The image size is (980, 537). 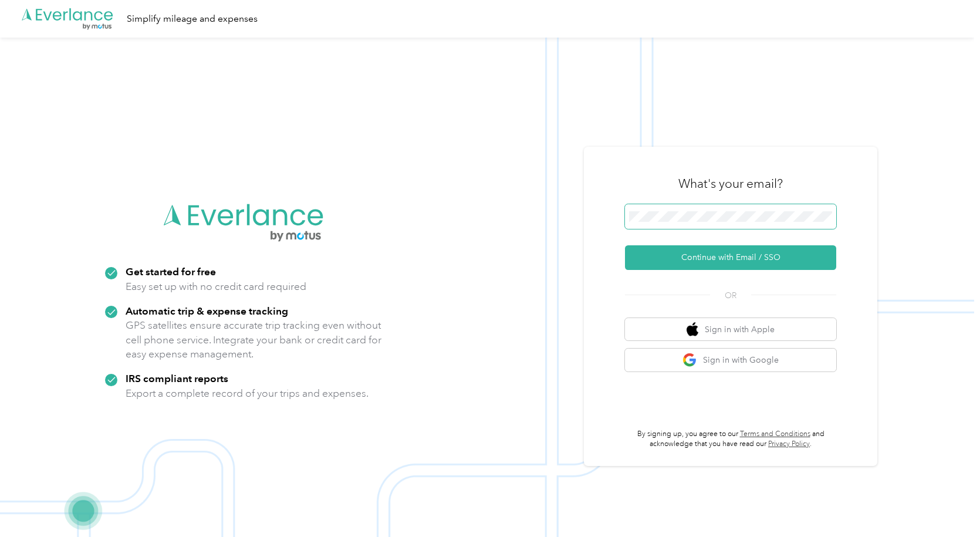 What do you see at coordinates (730, 329) in the screenshot?
I see `button: apple logoSign in with Apple` at bounding box center [730, 329].